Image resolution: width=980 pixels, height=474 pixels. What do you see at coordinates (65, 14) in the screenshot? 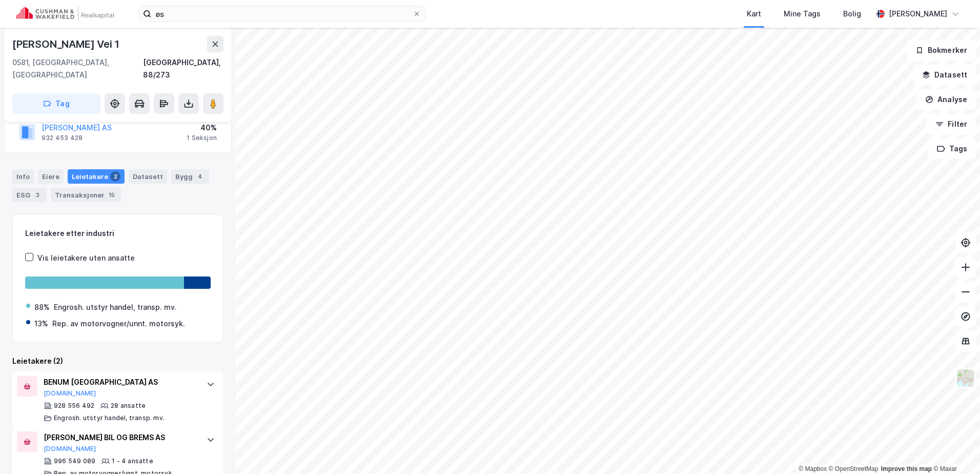
I see `img: cushman-wakefield-realkapital-logo.202ea83816669bd177139c58696a8fa1.svg` at bounding box center [65, 14].